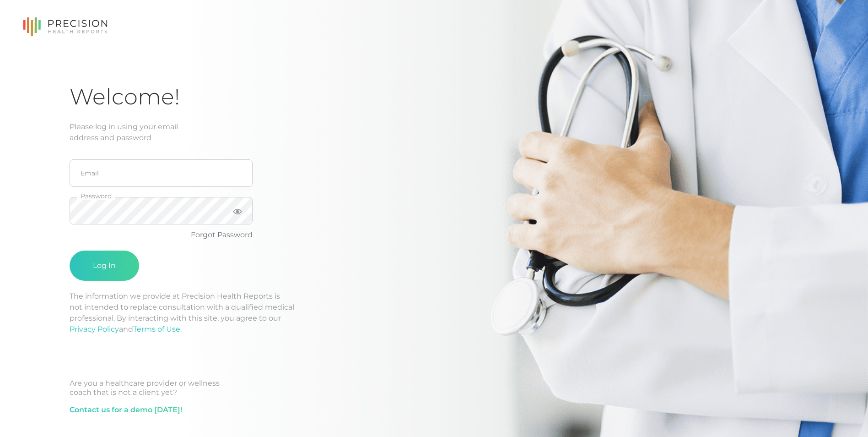 Image resolution: width=868 pixels, height=437 pixels. Describe the element at coordinates (157, 329) in the screenshot. I see `a: Terms of Use.` at that location.